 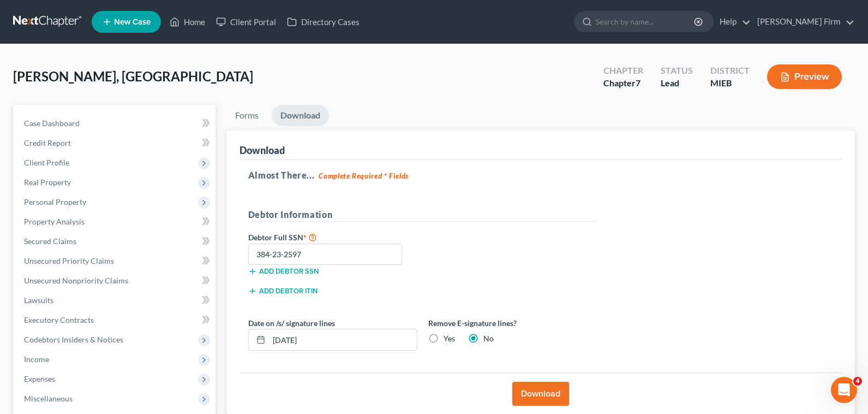 I want to click on a: Forms, so click(x=247, y=115).